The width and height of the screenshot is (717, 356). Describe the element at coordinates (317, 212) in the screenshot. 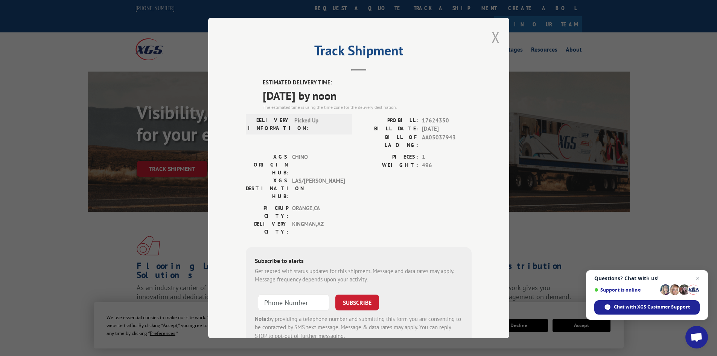

I see `span: ORANGE , CA` at that location.